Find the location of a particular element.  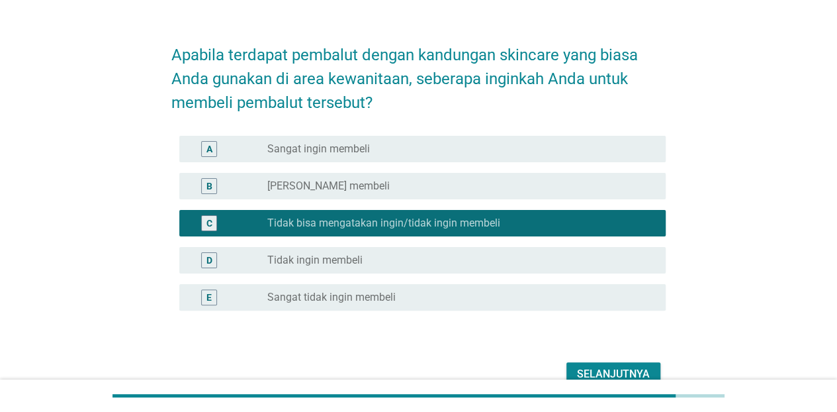

div: D is located at coordinates (209, 260).